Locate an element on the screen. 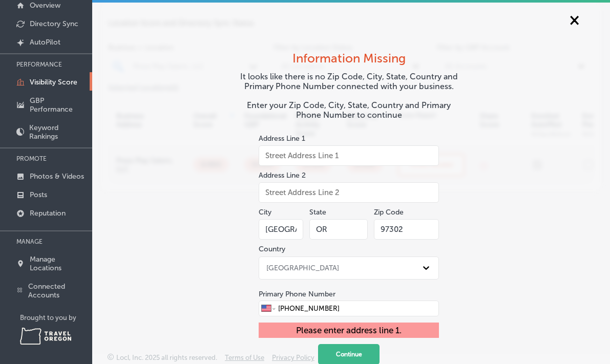 The width and height of the screenshot is (610, 364). label: Zip Code is located at coordinates (389, 212).